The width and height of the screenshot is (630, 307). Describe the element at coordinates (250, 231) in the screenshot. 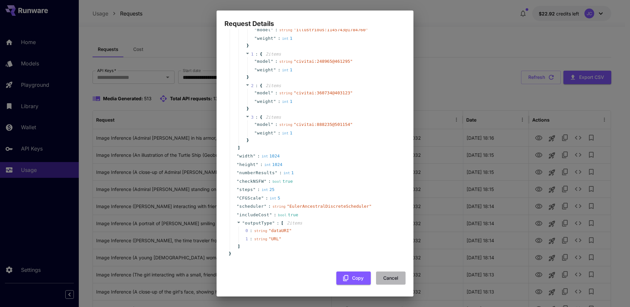

I see `span: 0` at that location.